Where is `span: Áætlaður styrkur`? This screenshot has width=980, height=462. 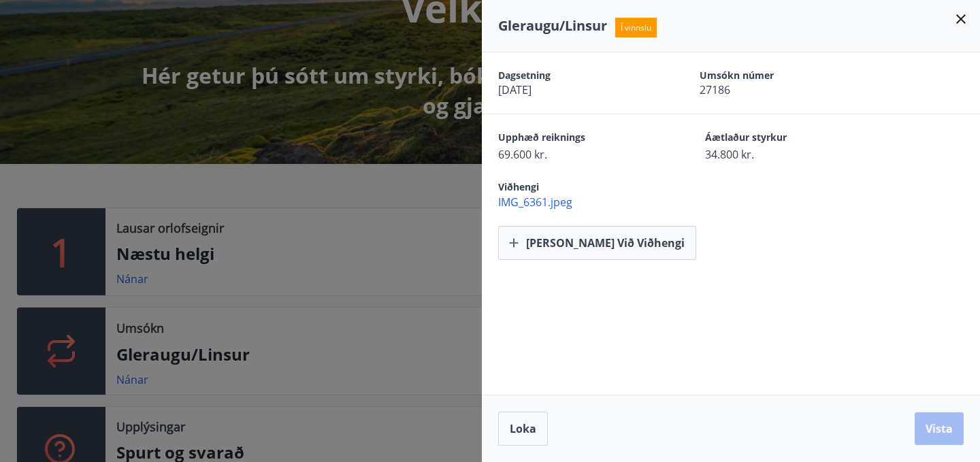 span: Áætlaður styrkur is located at coordinates (785, 139).